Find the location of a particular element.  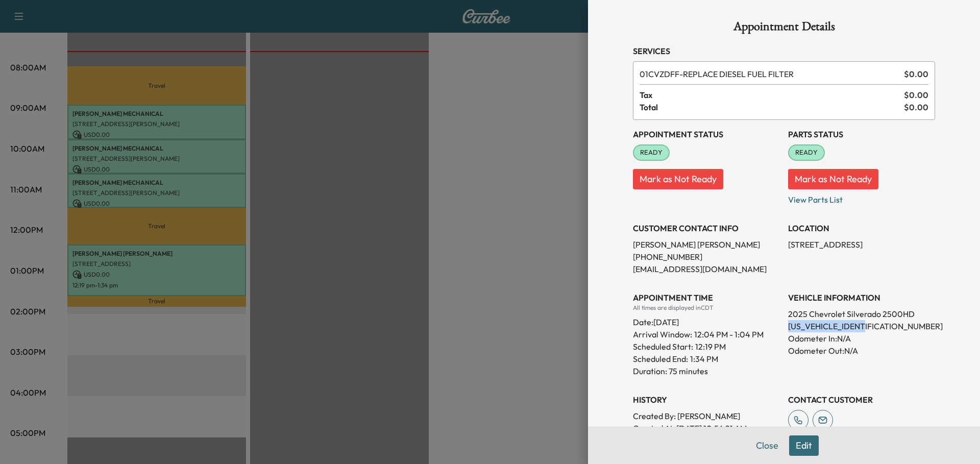

h3: History is located at coordinates (706, 400).